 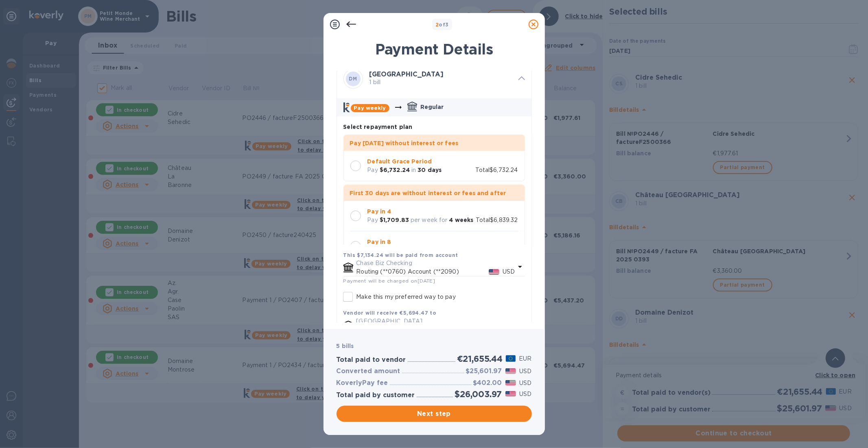 What do you see at coordinates (380, 242) in the screenshot?
I see `b: Pay in 8` at bounding box center [380, 242].